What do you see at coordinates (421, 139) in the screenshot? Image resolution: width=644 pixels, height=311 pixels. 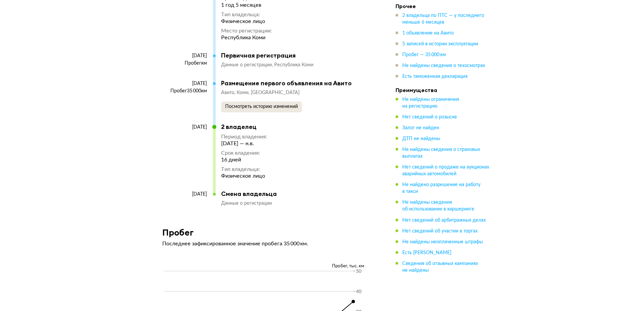 I see `span: ДТП не найдены` at bounding box center [421, 139].